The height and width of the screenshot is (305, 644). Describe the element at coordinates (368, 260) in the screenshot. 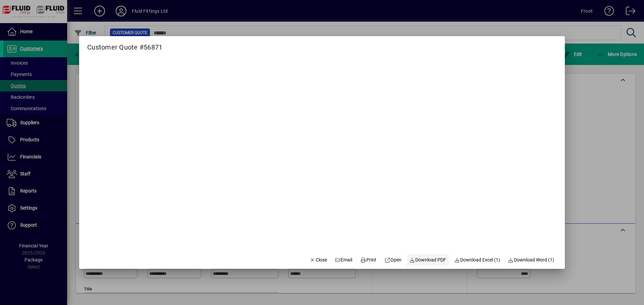

I see `span: Print` at that location.